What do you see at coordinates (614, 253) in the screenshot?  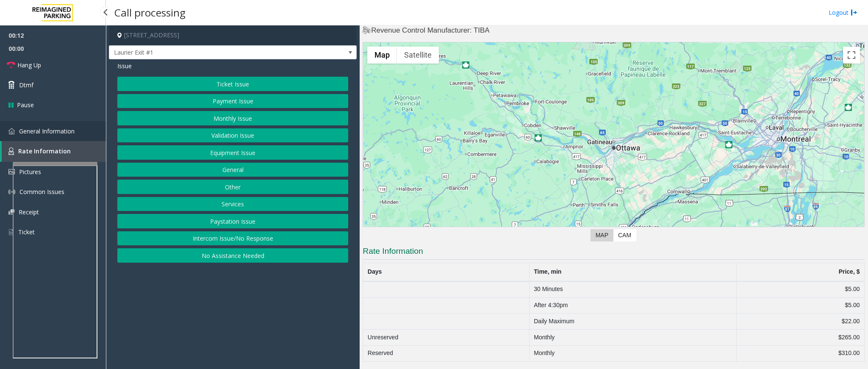 I see `h3: Rate Information` at bounding box center [614, 253].